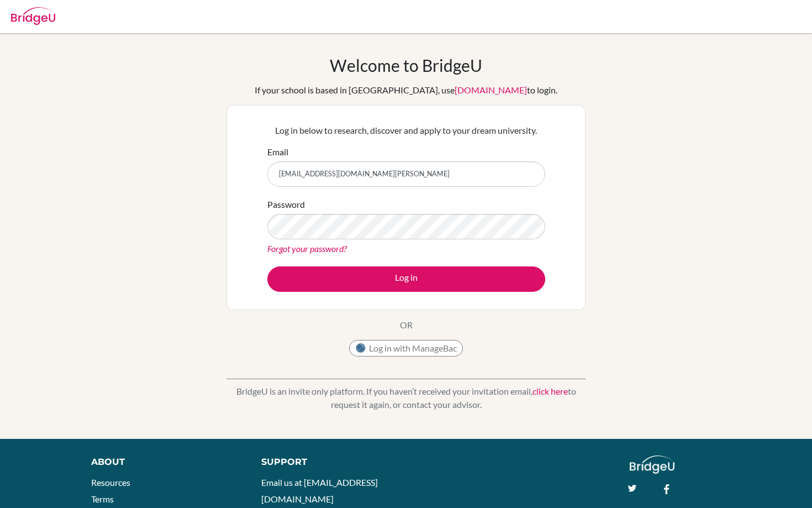 The width and height of the screenshot is (812, 508). Describe the element at coordinates (286, 205) in the screenshot. I see `label: Password` at that location.